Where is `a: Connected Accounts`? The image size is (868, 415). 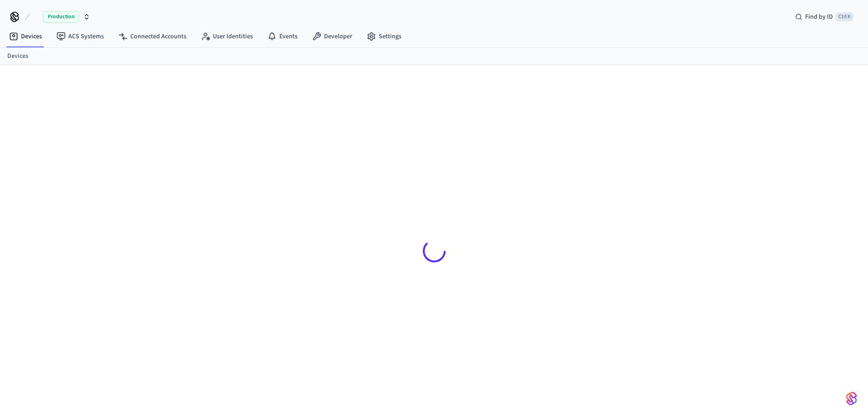 a: Connected Accounts is located at coordinates (152, 36).